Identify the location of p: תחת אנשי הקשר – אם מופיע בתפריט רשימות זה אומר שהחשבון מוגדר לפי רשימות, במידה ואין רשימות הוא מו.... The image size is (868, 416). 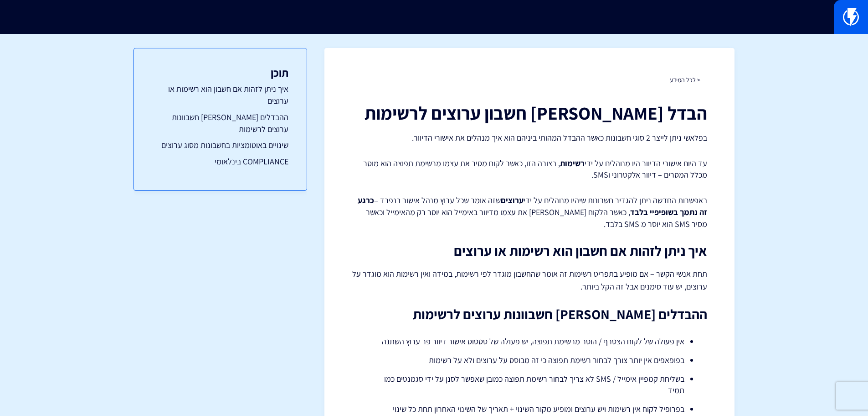
(529, 281).